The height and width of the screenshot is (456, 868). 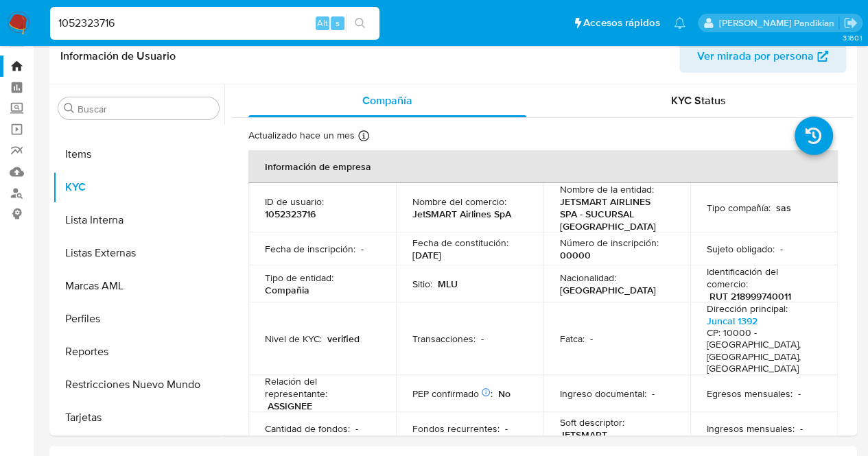 What do you see at coordinates (139, 155) in the screenshot?
I see `button: Items` at bounding box center [139, 155].